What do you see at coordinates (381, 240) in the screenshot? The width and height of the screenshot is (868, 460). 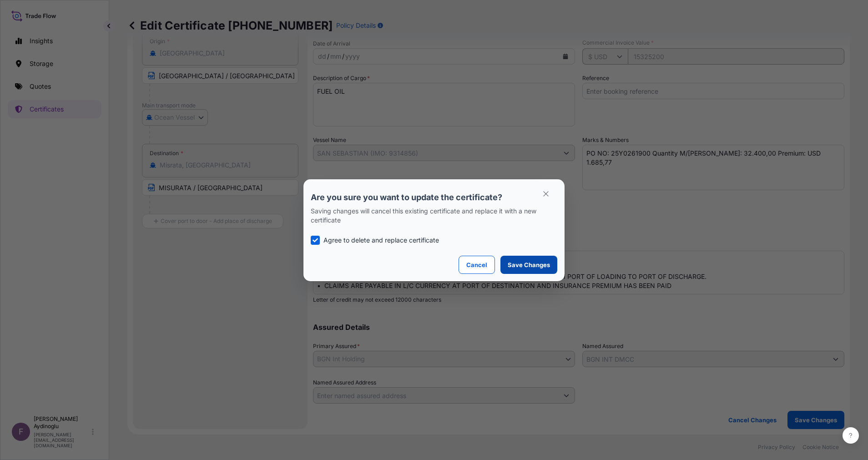 I see `p: Agree to delete and replace certificate` at bounding box center [381, 240].